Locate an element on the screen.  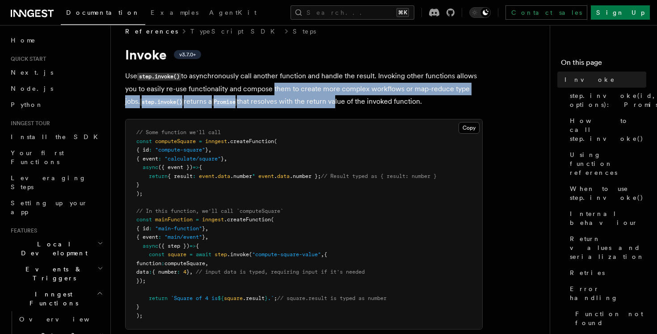
span: data is located at coordinates (224, 176).